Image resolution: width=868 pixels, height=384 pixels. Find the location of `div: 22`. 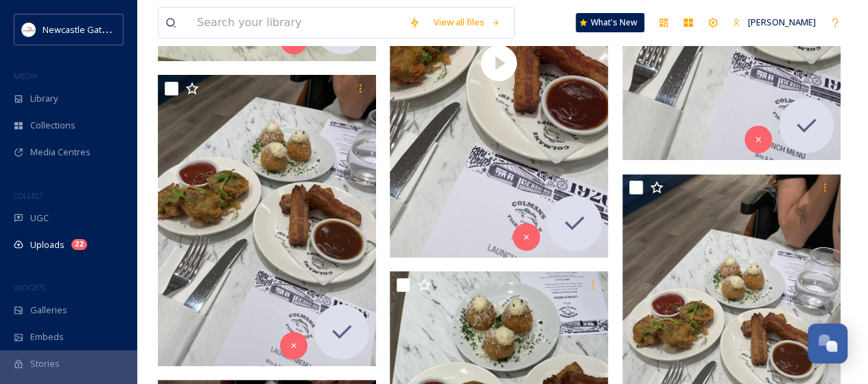

div: 22 is located at coordinates (79, 244).